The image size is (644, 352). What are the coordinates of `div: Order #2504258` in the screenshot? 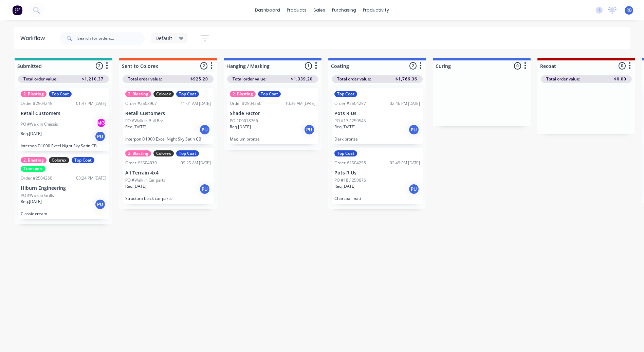 It's located at (350, 163).